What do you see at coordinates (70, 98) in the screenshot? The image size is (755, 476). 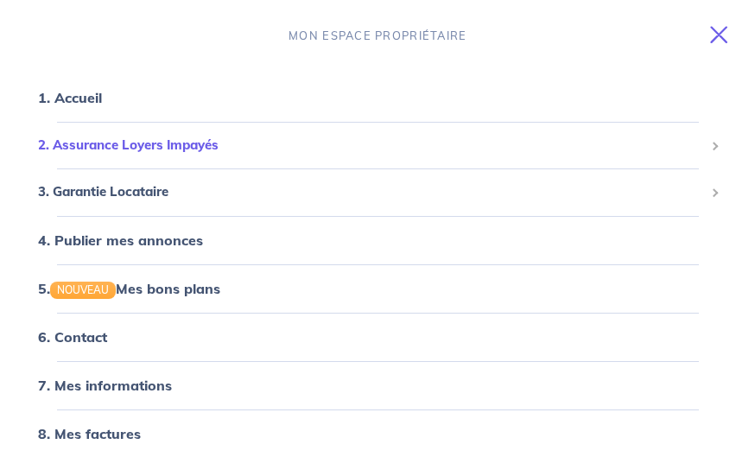 I see `a: 1. Accueil` at bounding box center [70, 98].